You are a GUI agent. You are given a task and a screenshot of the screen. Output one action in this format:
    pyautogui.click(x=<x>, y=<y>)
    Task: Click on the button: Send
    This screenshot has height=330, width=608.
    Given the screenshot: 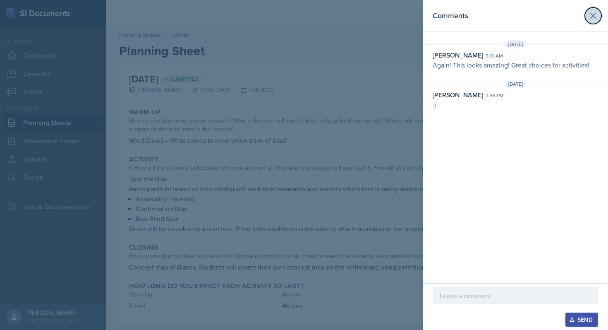 What is the action you would take?
    pyautogui.click(x=582, y=320)
    